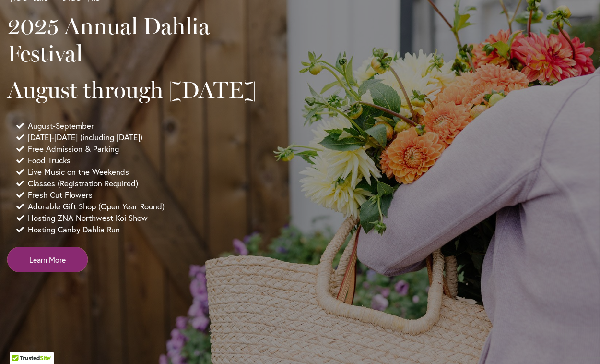 The height and width of the screenshot is (364, 600). What do you see at coordinates (47, 259) in the screenshot?
I see `span: Learn More` at bounding box center [47, 259].